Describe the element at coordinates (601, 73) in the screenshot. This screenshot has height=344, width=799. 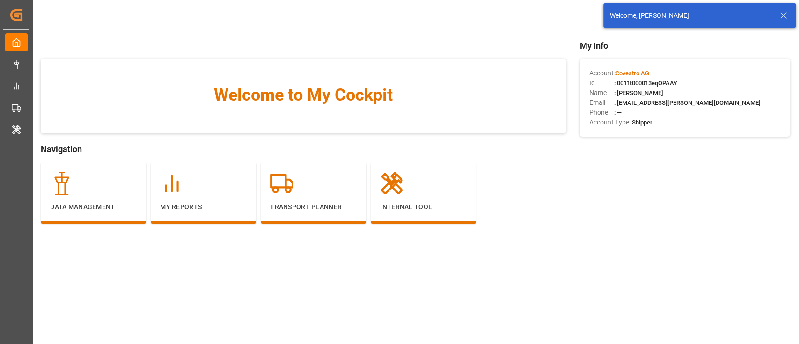
I see `span: Account` at that location.